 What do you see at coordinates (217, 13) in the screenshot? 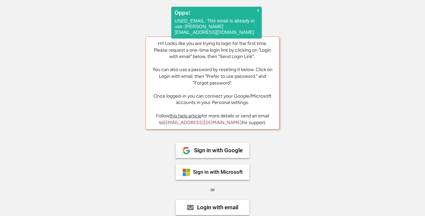
I see `h2: Opps!` at bounding box center [217, 13].